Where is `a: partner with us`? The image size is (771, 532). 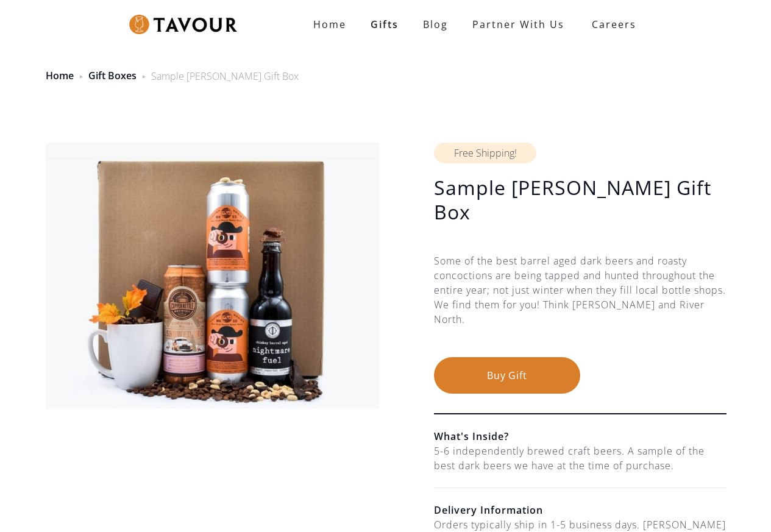 a: partner with us is located at coordinates (518, 24).